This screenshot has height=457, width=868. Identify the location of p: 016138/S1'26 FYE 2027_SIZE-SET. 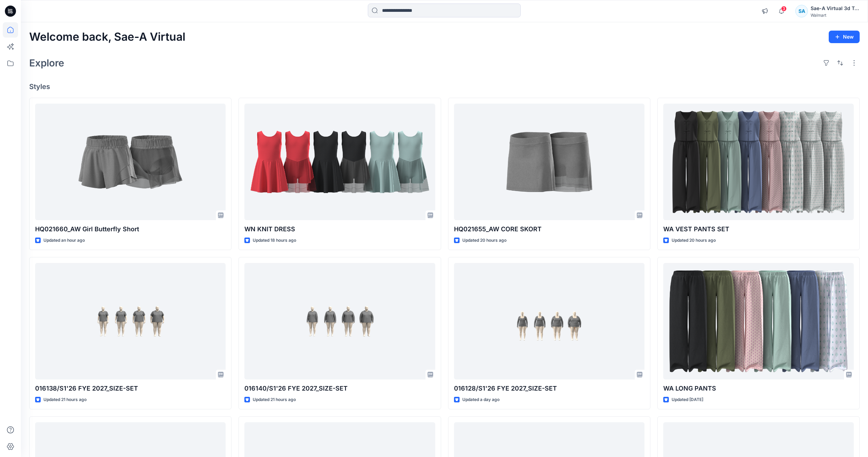
(130, 389).